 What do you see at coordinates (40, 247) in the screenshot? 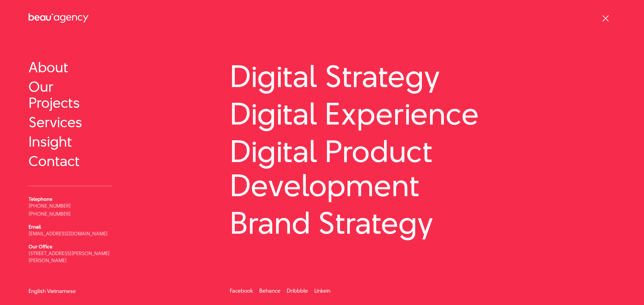
I see `b: Our Office` at bounding box center [40, 247].